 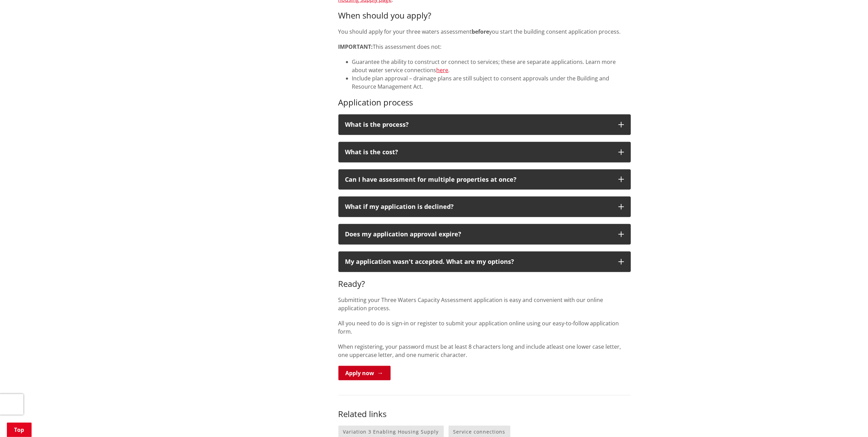 What do you see at coordinates (485, 31) in the screenshot?
I see `p: You should apply for your three waters assessment you start the building consent application proc...` at bounding box center [485, 31].